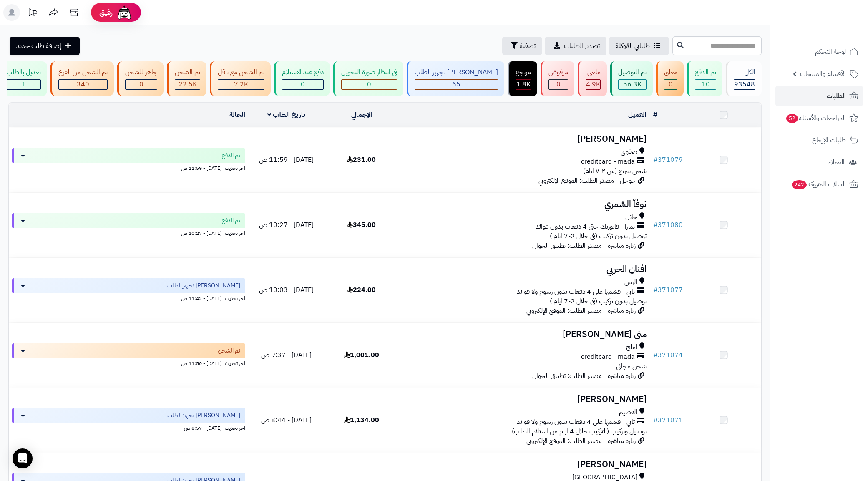 This screenshot has height=481, width=868. Describe the element at coordinates (557, 79) in the screenshot. I see `a: مرفوض 0` at that location.